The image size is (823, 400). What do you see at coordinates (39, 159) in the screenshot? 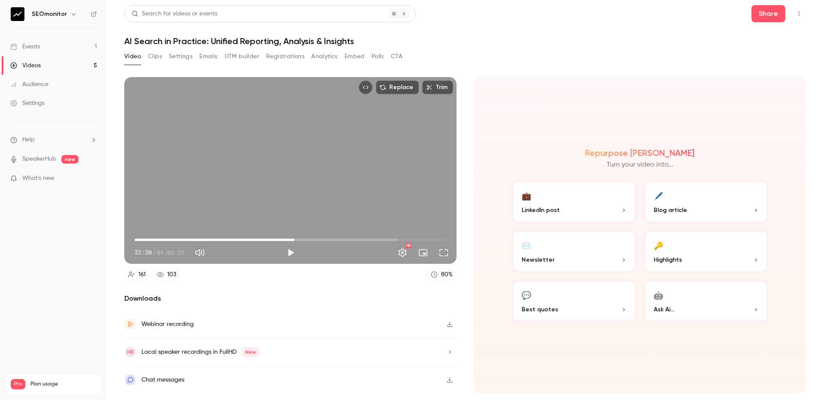
I see `a: SpeakerHub` at bounding box center [39, 159].